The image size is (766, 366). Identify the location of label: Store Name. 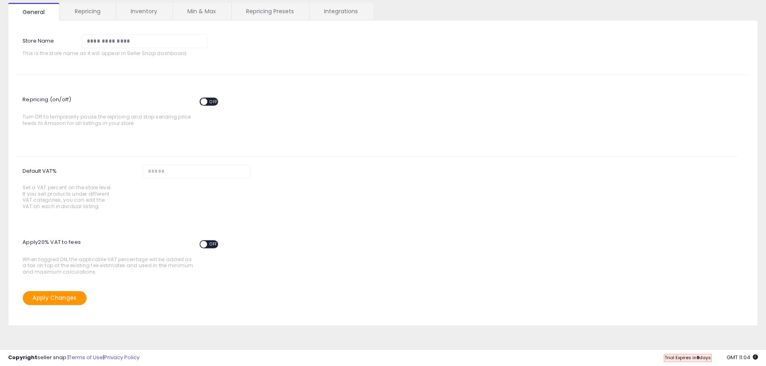
(46, 40).